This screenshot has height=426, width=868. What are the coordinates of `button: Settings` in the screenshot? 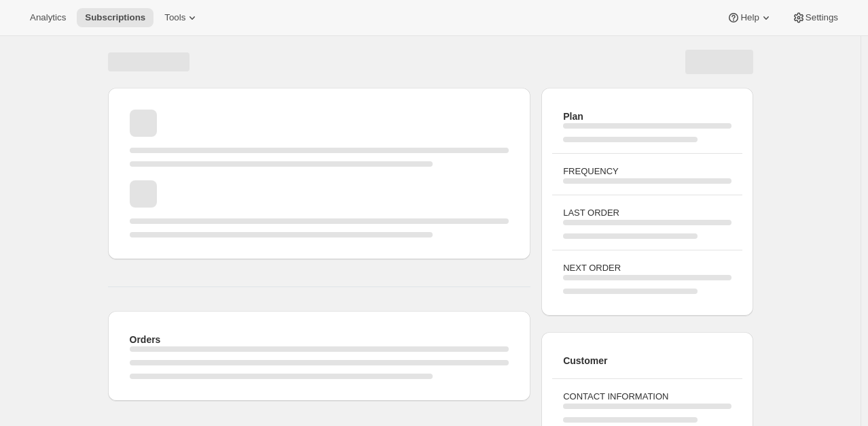 It's located at (815, 18).